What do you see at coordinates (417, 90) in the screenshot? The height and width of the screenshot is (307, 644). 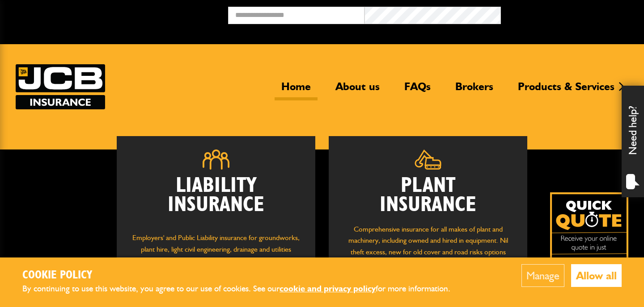 I see `a: FAQs` at bounding box center [417, 90].